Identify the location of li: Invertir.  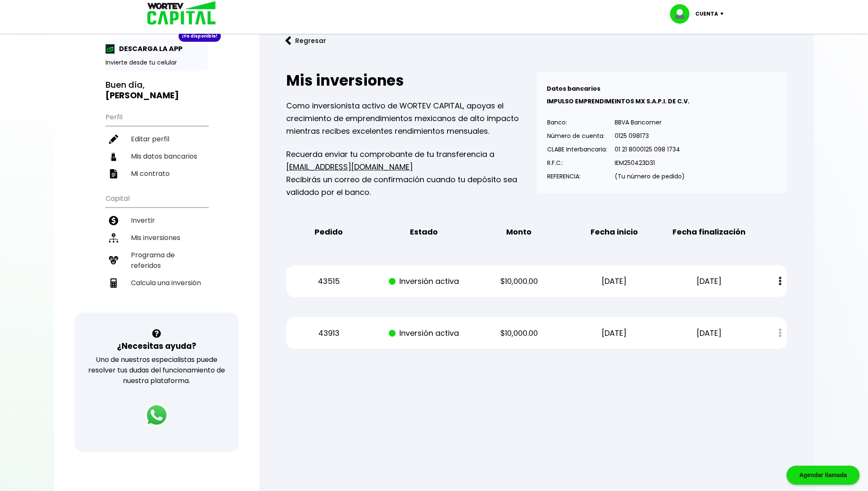
(156, 220).